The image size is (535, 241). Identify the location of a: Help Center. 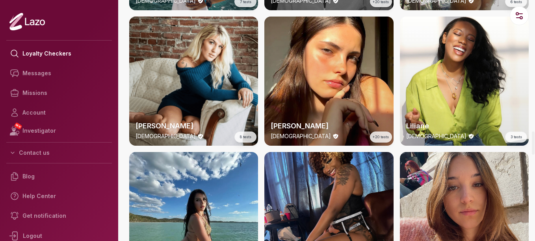
(59, 196).